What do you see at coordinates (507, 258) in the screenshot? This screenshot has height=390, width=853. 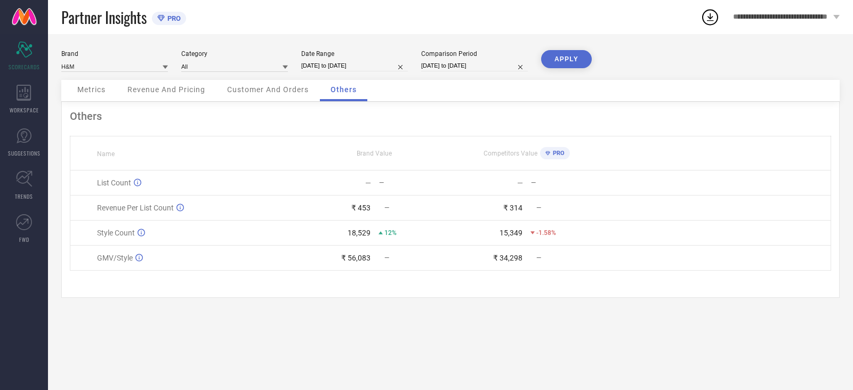 I see `div: ₹ 34,298` at bounding box center [507, 258].